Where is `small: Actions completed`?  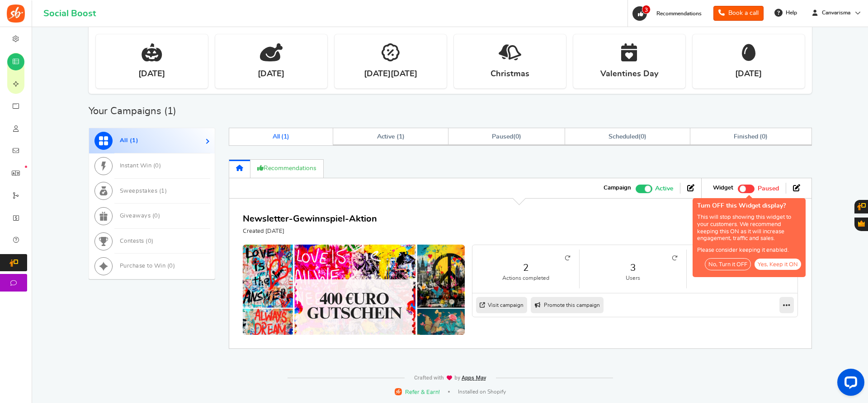 small: Actions completed is located at coordinates (526, 279).